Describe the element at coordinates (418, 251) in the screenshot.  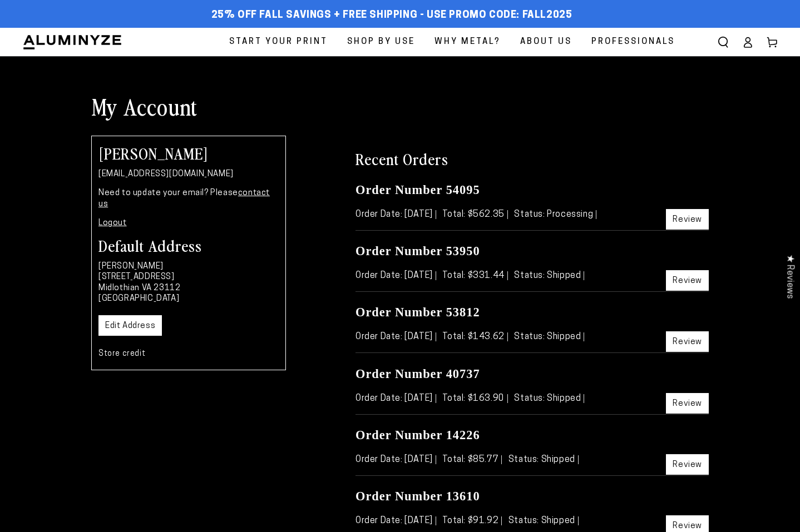
I see `a: Order Number 53950` at that location.